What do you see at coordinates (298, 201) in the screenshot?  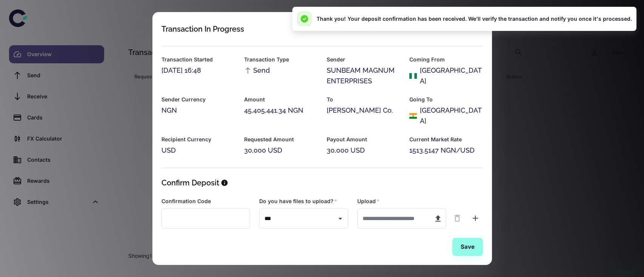 I see `label: Do you have files to upload?` at bounding box center [298, 201].